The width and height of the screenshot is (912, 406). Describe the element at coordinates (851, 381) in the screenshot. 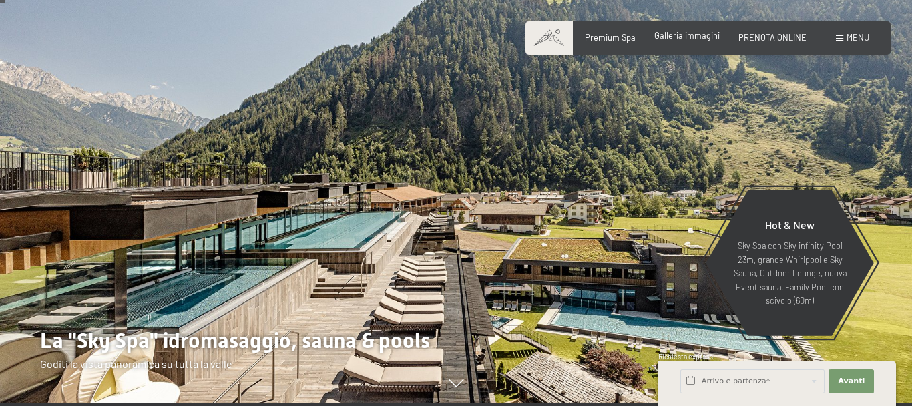

I see `span: Avanti` at that location.